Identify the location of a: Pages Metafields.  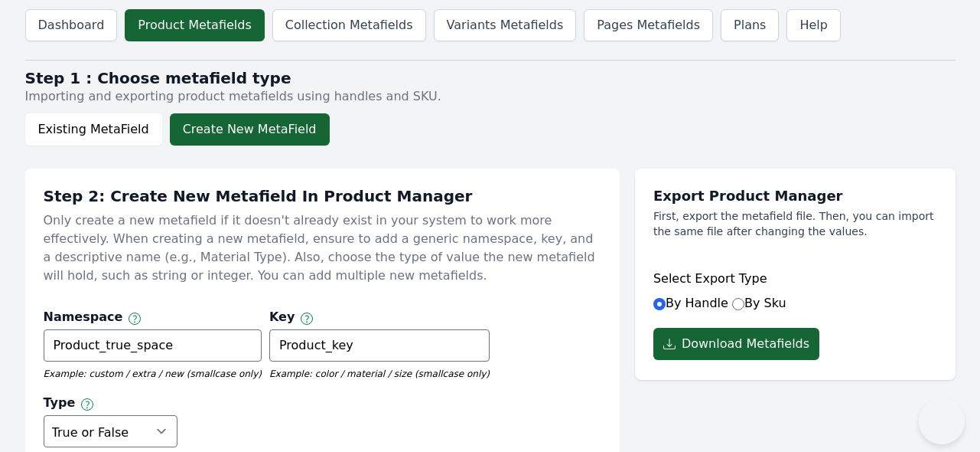
(648, 25).